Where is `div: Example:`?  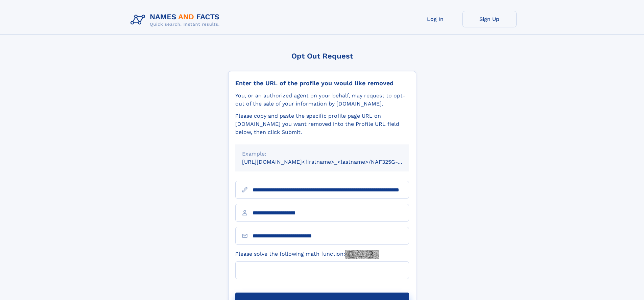 div: Example: is located at coordinates (322, 154).